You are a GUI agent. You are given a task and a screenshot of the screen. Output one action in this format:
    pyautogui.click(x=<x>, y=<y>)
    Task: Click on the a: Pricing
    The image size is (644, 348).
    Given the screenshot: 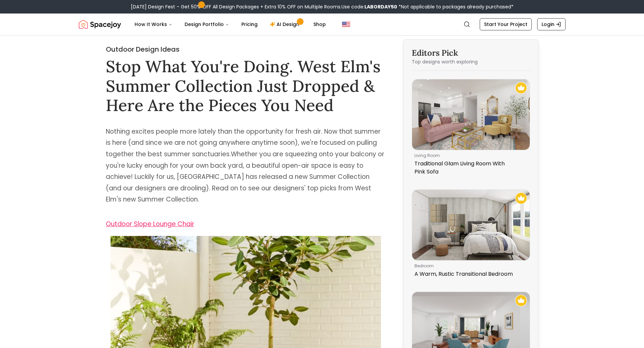 What is the action you would take?
    pyautogui.click(x=249, y=24)
    